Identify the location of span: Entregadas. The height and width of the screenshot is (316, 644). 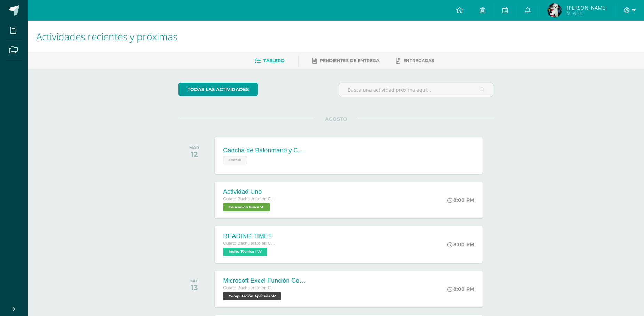
(419, 61).